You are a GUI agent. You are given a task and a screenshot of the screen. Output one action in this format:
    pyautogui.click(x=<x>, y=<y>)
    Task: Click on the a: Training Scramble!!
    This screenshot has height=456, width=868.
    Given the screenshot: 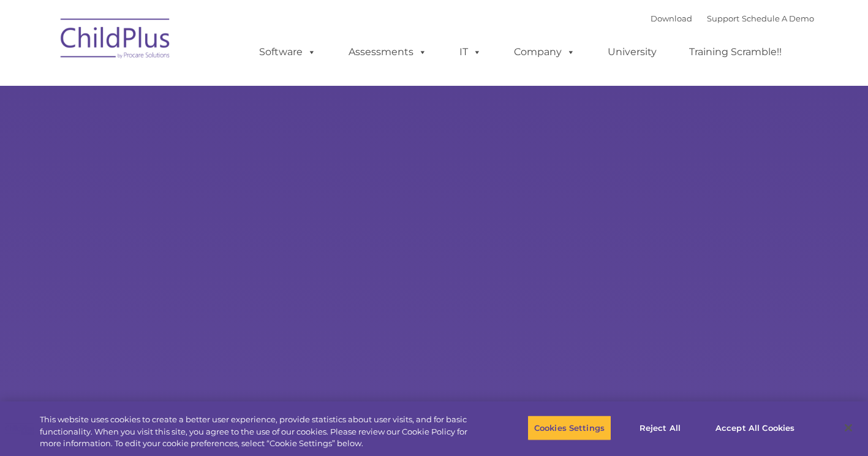 What is the action you would take?
    pyautogui.click(x=735, y=52)
    